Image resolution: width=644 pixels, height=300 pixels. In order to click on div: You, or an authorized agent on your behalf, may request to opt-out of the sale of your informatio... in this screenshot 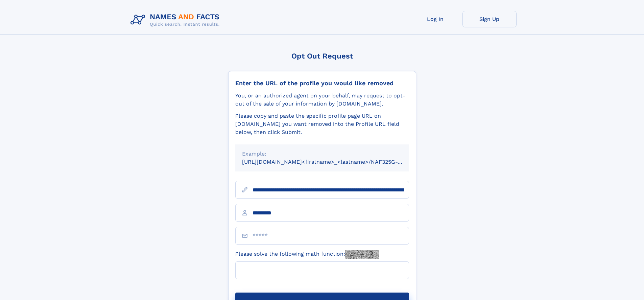, I will do `click(322, 99)`.